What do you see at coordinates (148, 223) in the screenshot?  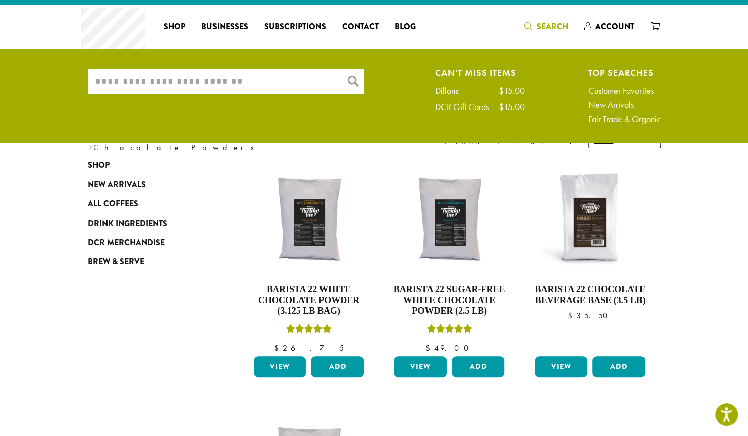 I see `a: Drink Ingredients` at bounding box center [148, 223].